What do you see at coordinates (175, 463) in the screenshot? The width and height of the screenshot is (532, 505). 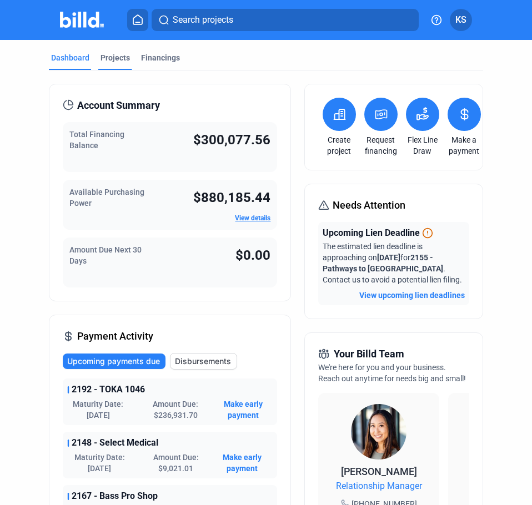 I see `span: Amount Due: $9,021.01` at bounding box center [175, 463].